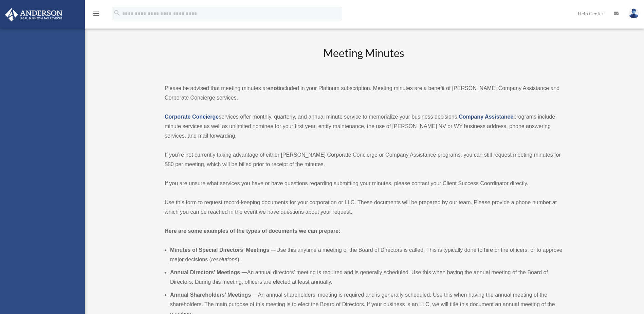  What do you see at coordinates (364, 93) in the screenshot?
I see `p: Please be advised that meeting minutes are included in your Platinum subscription. Meeting minute...` at bounding box center [364, 93].